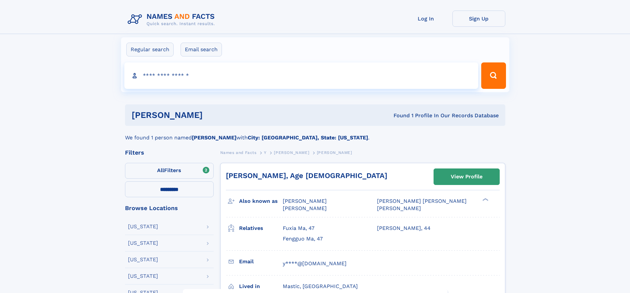 This screenshot has width=630, height=293. I want to click on a: Fengguo Ma, 47, so click(303, 239).